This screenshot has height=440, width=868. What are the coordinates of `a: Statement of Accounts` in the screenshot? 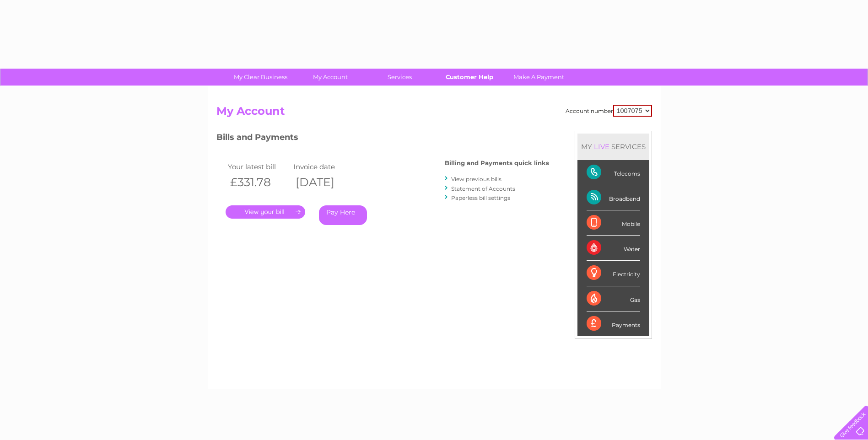 It's located at (483, 188).